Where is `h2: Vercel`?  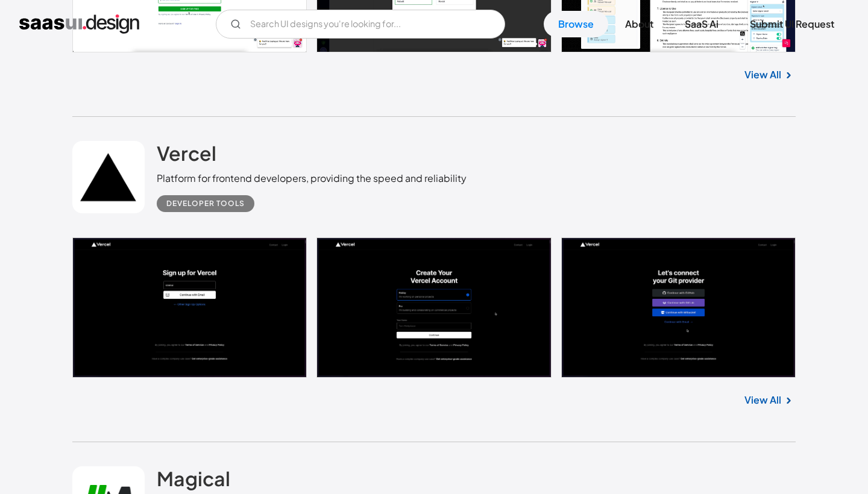 h2: Vercel is located at coordinates (186, 153).